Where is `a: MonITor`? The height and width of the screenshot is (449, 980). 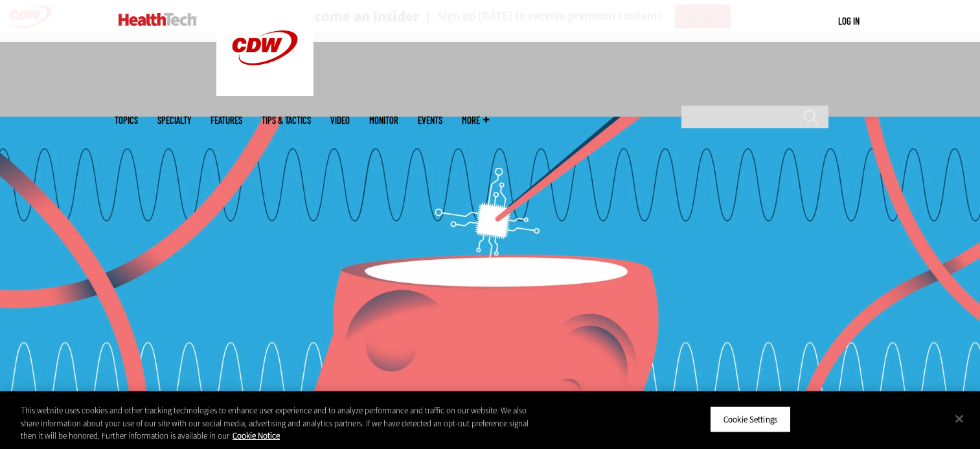
a: MonITor is located at coordinates (384, 120).